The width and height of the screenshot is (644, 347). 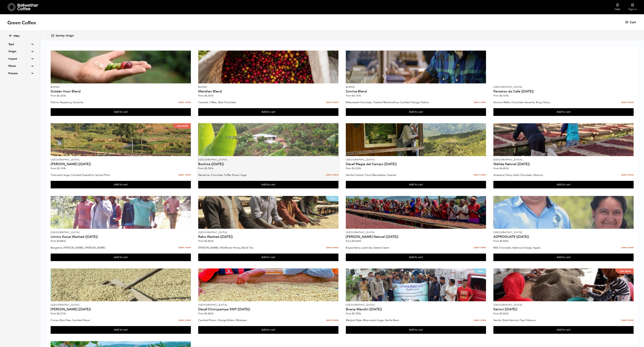 What do you see at coordinates (246, 175) in the screenshot?
I see `p: Nectarine, Chocolate Truffle, Brown Sugar` at bounding box center [246, 175].